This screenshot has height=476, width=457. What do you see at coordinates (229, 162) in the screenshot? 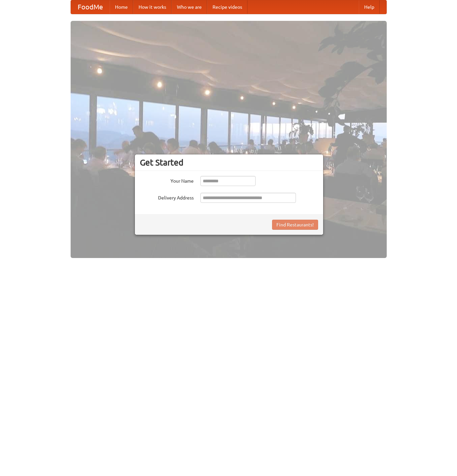
I see `h3: Get Started` at bounding box center [229, 162].